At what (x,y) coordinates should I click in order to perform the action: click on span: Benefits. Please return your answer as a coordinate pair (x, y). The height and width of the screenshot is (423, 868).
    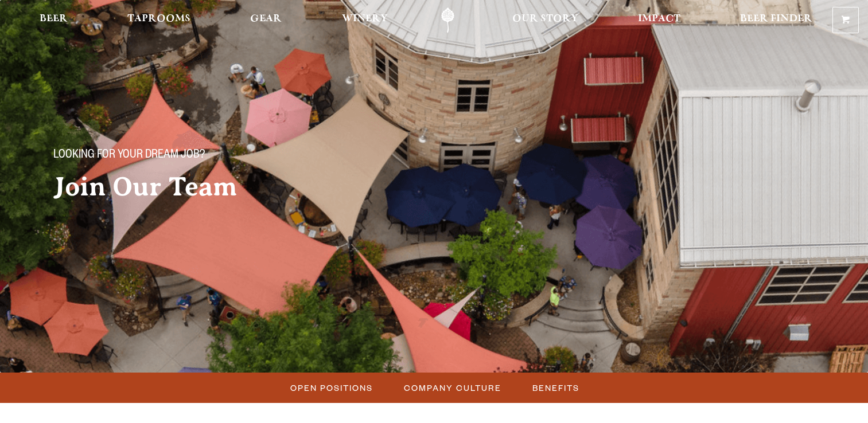
    Looking at the image, I should click on (555, 388).